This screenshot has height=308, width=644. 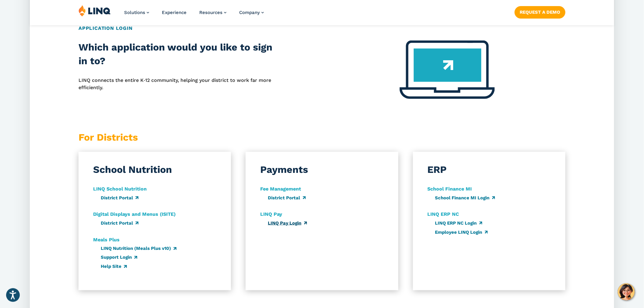 I want to click on strong: School Finance MI, so click(x=450, y=188).